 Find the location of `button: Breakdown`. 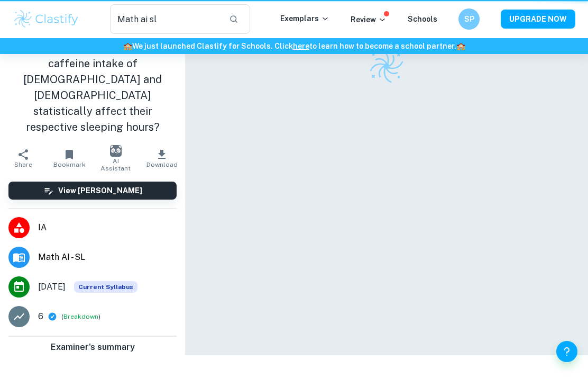

button: Breakdown is located at coordinates (81, 317).